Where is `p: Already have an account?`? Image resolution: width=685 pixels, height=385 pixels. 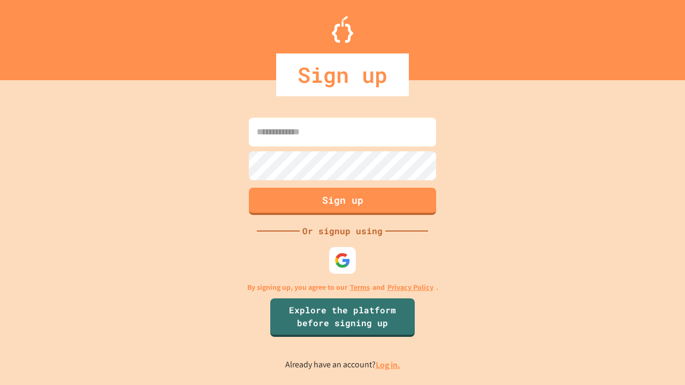
p: Already have an account? is located at coordinates (342, 365).